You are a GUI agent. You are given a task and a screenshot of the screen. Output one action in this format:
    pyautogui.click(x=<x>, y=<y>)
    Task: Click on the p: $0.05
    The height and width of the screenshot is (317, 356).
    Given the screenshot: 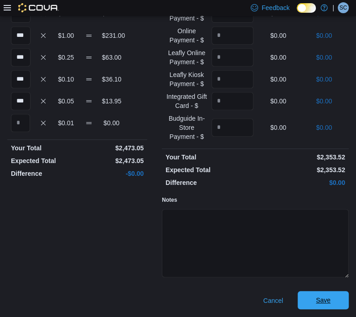 What is the action you would take?
    pyautogui.click(x=66, y=101)
    